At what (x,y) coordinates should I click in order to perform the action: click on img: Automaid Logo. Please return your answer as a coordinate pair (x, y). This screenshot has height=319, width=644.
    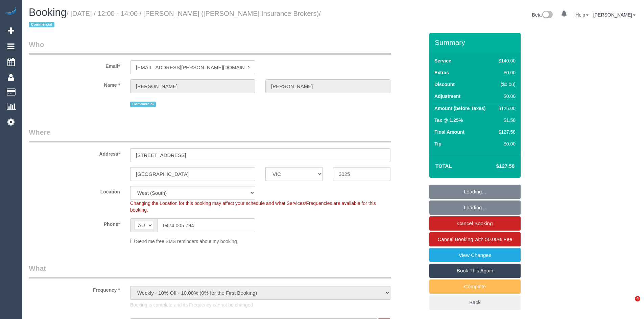
    Looking at the image, I should click on (11, 11).